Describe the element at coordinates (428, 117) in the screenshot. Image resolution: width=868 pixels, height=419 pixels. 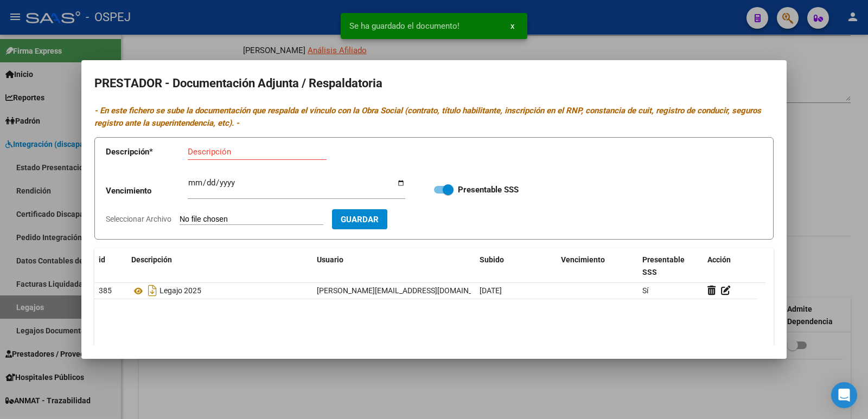
I see `i: - En este fichero se sube la documentación que respalda el vínculo con la Obra Social (contrato, ...` at that location.